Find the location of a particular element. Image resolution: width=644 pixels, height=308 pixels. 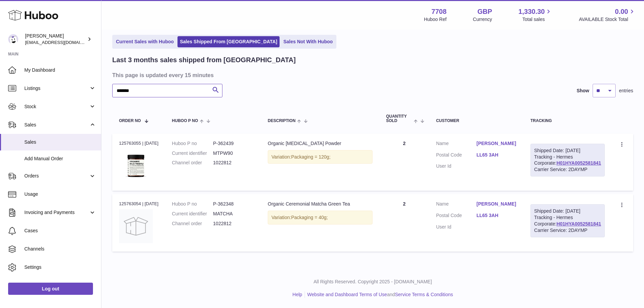

div: Tracking is located at coordinates (568, 121).